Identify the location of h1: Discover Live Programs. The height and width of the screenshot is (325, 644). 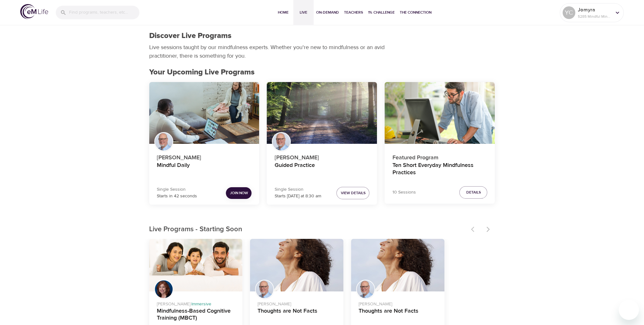
(190, 36).